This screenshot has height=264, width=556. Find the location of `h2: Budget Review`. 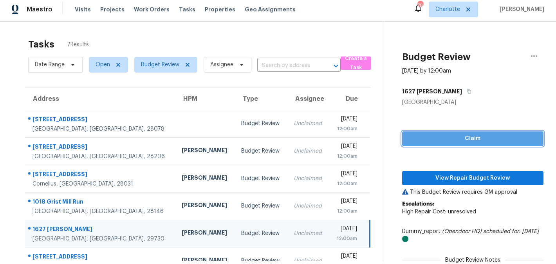

h2: Budget Review is located at coordinates (436, 57).